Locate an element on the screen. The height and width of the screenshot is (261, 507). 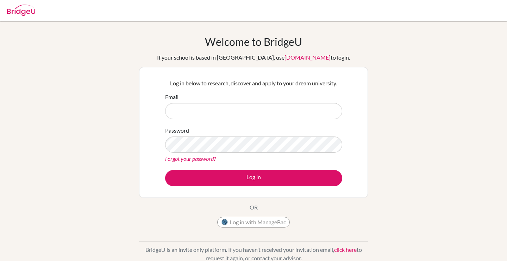
p: OR is located at coordinates (254, 207).